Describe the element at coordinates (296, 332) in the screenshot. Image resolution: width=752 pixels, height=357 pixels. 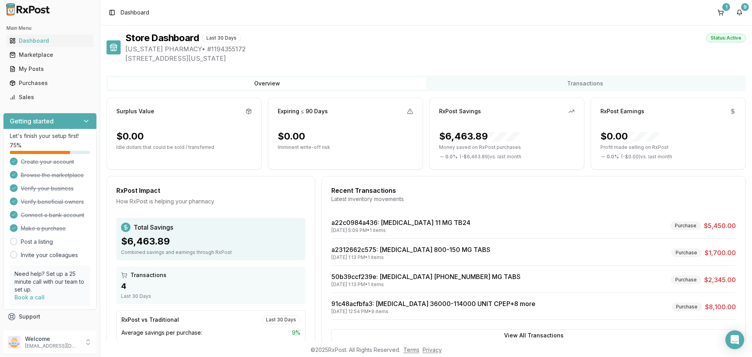
I see `span: 9 %` at that location.